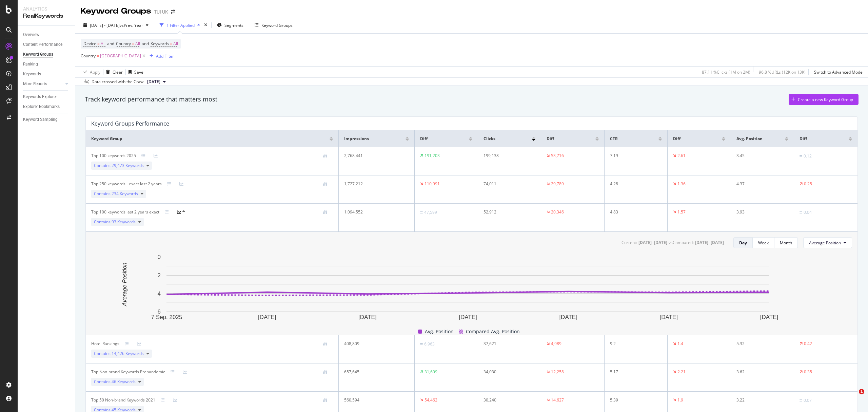 This screenshot has width=868, height=412. I want to click on div: Explorer Bookmarks, so click(41, 106).